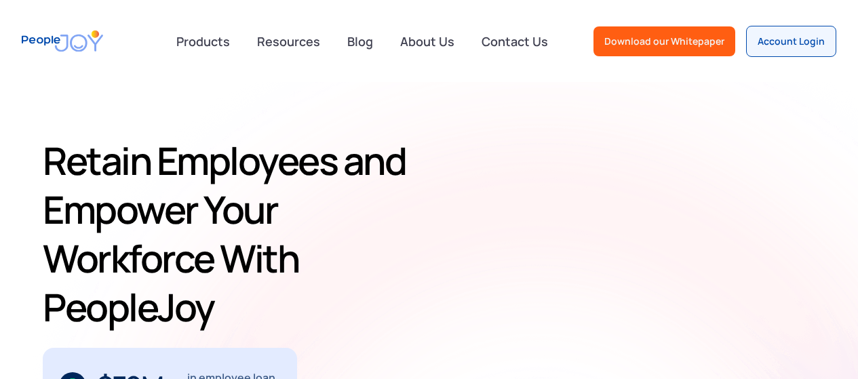 The width and height of the screenshot is (858, 379). I want to click on div: Account Login, so click(791, 41).